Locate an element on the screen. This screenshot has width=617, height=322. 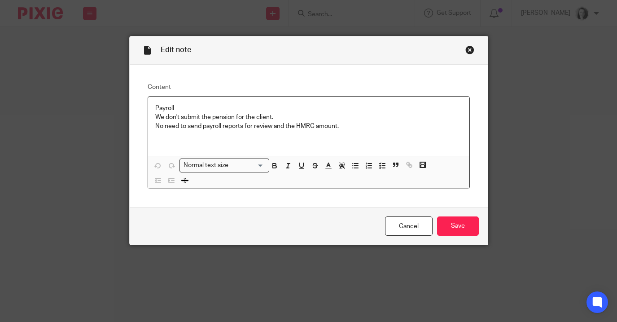
input: Search for option is located at coordinates (247, 165).